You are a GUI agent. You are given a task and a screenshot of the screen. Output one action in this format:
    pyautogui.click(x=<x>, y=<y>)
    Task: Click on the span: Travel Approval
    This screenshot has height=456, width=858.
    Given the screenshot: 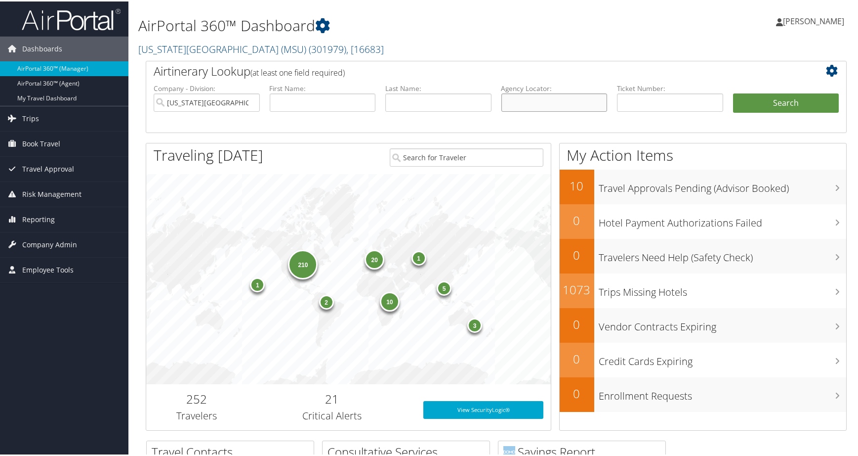 What is the action you would take?
    pyautogui.click(x=48, y=167)
    